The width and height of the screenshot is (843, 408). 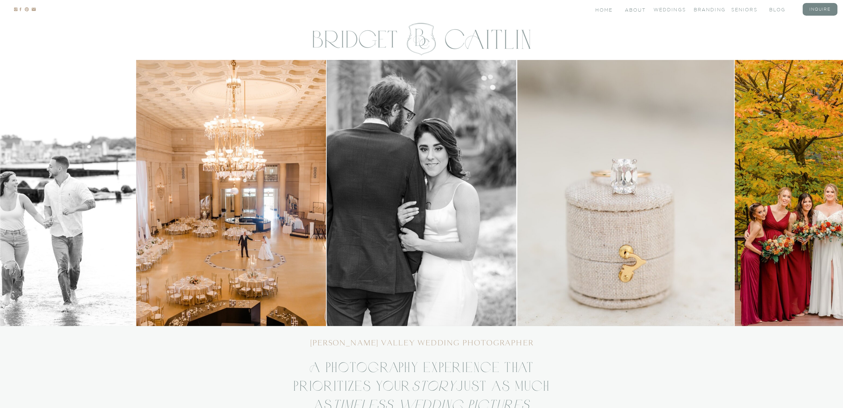 What do you see at coordinates (667, 9) in the screenshot?
I see `a: Weddings` at bounding box center [667, 9].